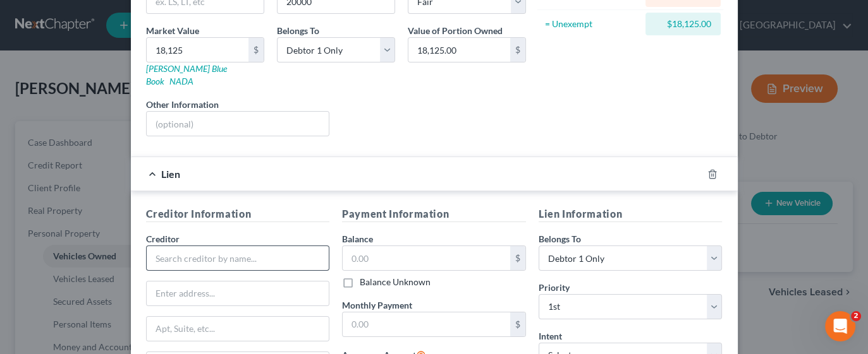  What do you see at coordinates (181, 81) in the screenshot?
I see `a: NADA` at bounding box center [181, 81].